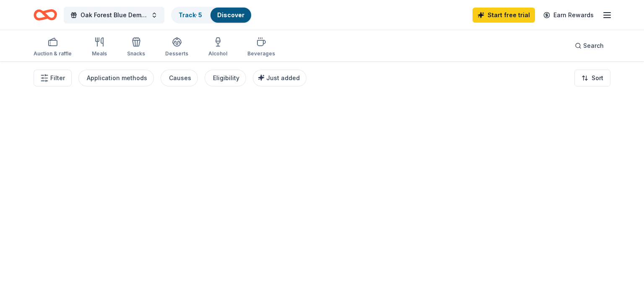  What do you see at coordinates (569, 15) in the screenshot?
I see `a: Earn Rewards` at bounding box center [569, 15].